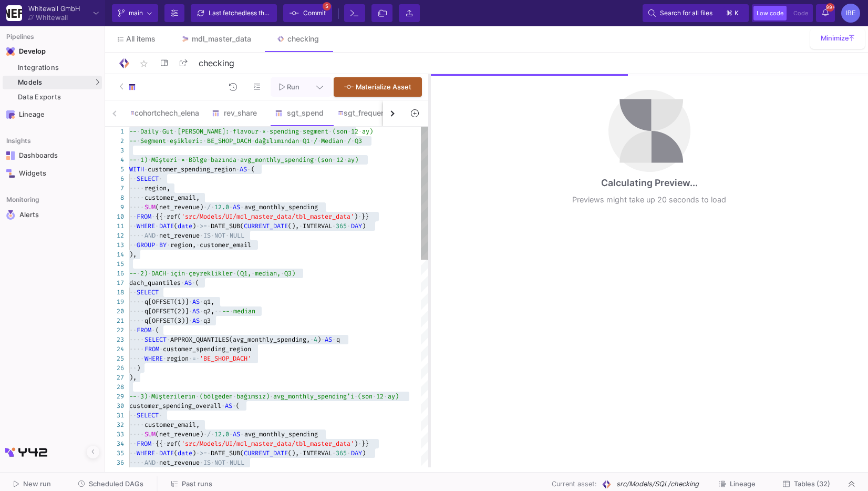 Image resolution: width=868 pixels, height=491 pixels. Describe the element at coordinates (145, 226) in the screenshot. I see `span: WHERE` at that location.